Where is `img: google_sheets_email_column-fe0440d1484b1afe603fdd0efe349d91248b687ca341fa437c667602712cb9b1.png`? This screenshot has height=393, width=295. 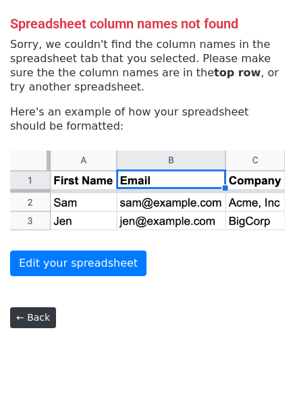
img: google_sheets_email_column-fe0440d1484b1afe603fdd0efe349d91248b687ca341fa437c667602712cb9b1.png is located at coordinates (147, 190).